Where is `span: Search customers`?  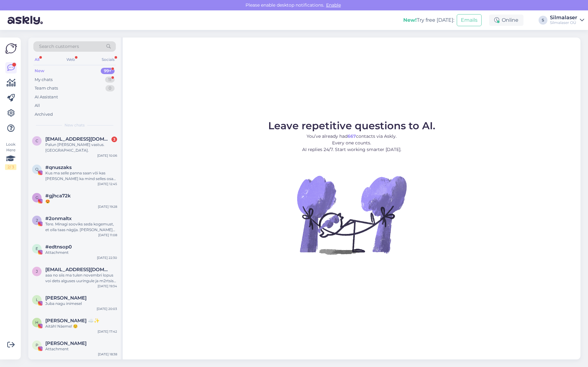
span: Search customers is located at coordinates (59, 46).